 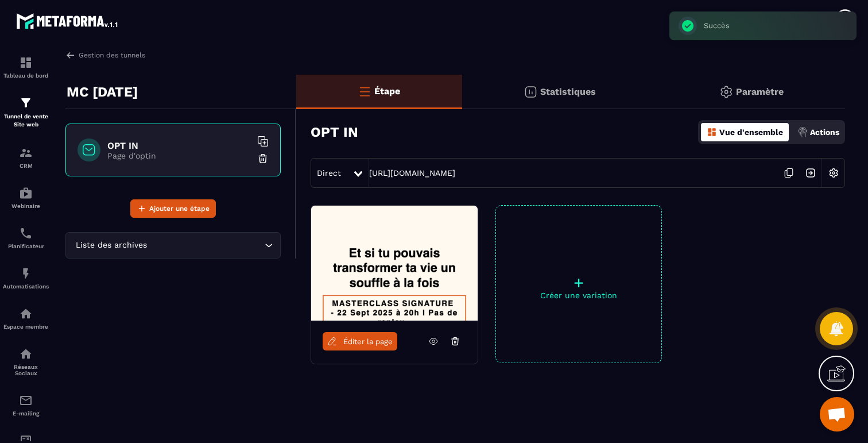 I want to click on span: Ajouter une étape, so click(x=179, y=208).